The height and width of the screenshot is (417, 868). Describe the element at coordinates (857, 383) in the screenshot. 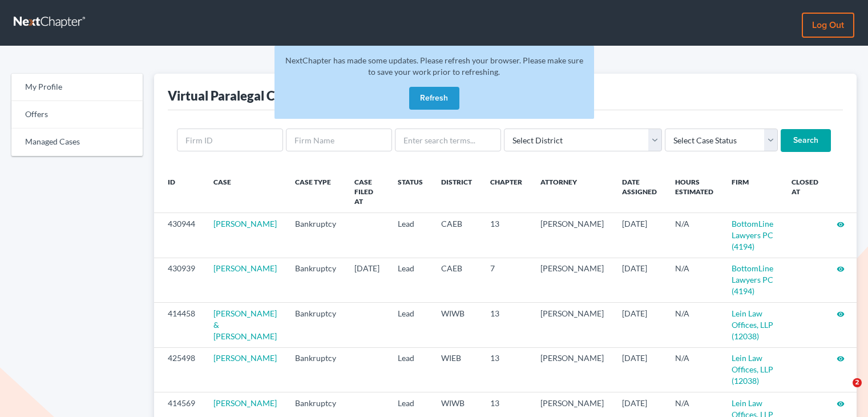

I see `span: 2` at that location.